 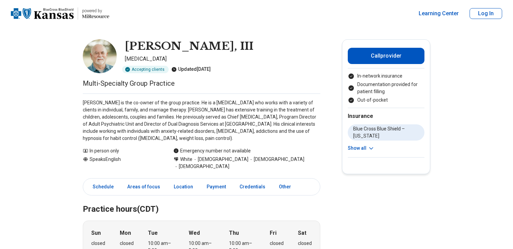 What do you see at coordinates (361, 148) in the screenshot?
I see `button: Show all` at bounding box center [361, 148].